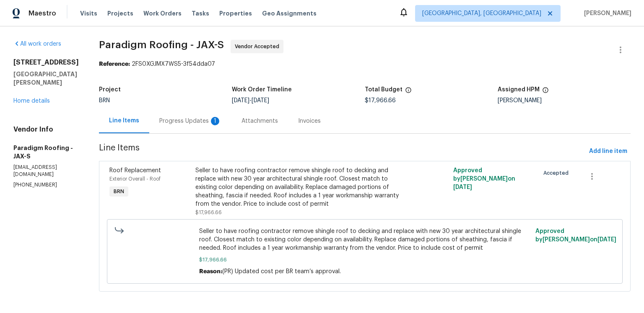 This screenshot has height=313, width=644. Describe the element at coordinates (215, 121) in the screenshot. I see `div: 1` at that location.